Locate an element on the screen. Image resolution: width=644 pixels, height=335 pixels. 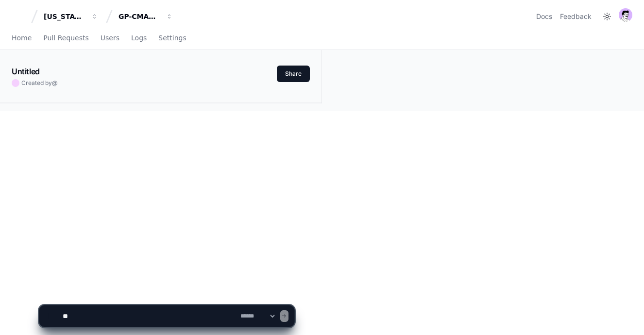
span: Pull Requests is located at coordinates (66, 38).